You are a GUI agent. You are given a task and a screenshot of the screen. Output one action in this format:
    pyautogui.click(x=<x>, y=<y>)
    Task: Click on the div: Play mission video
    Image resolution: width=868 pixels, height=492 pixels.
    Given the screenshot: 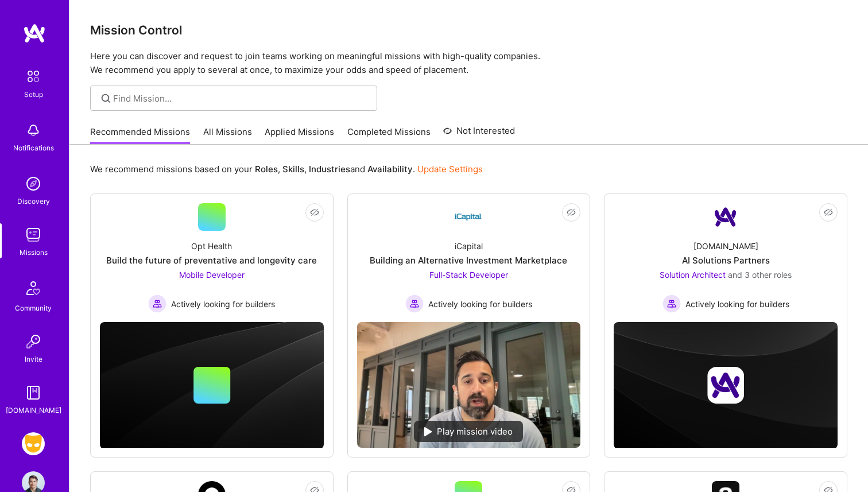 What is the action you would take?
    pyautogui.click(x=468, y=431)
    